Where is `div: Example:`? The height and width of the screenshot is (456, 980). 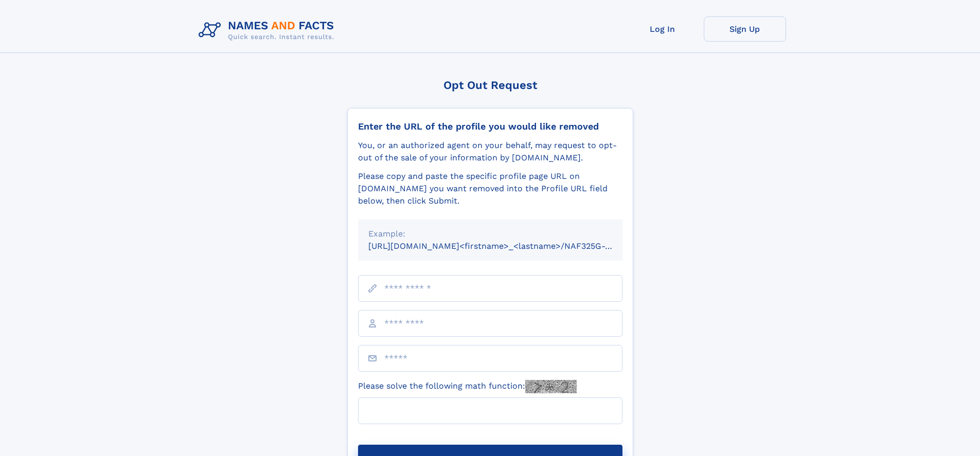
div: Example: is located at coordinates (490, 234).